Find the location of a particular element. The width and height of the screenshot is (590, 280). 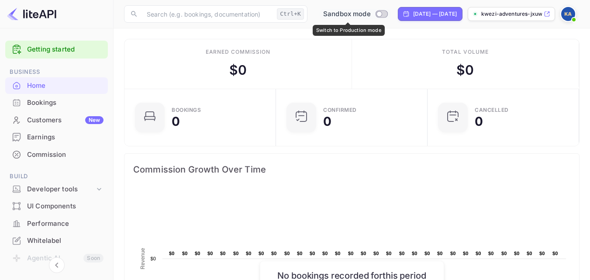

div: Confirmed is located at coordinates (340, 110).